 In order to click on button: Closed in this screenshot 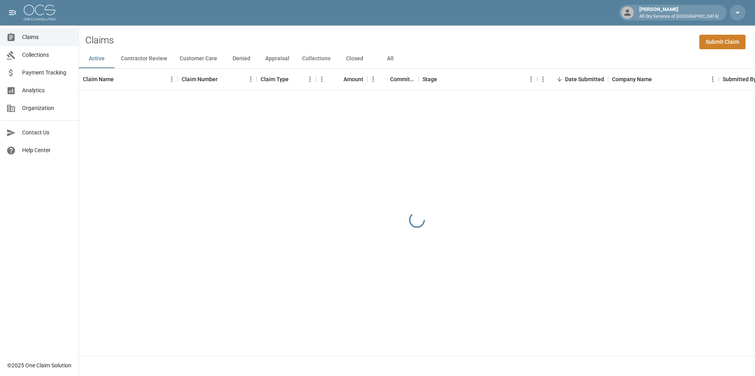, I will do `click(354, 59)`.